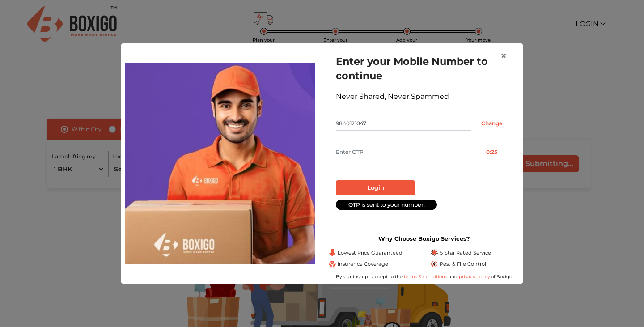  Describe the element at coordinates (424, 238) in the screenshot. I see `h3: Why Choose Boxigo Services?` at that location.